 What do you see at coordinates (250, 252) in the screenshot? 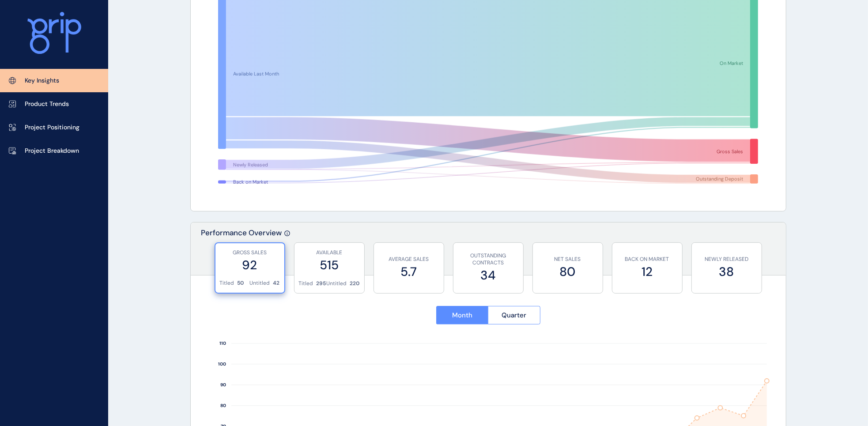
I see `p: GROSS SALES` at bounding box center [250, 252].